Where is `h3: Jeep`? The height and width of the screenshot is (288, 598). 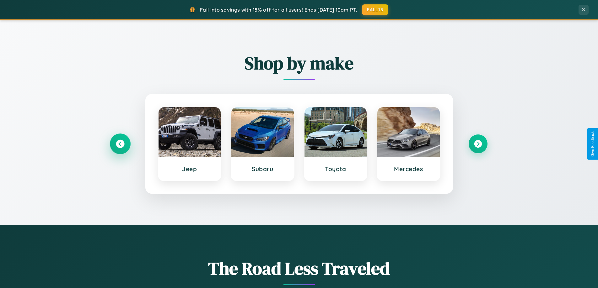 h3: Jeep is located at coordinates (189, 169).